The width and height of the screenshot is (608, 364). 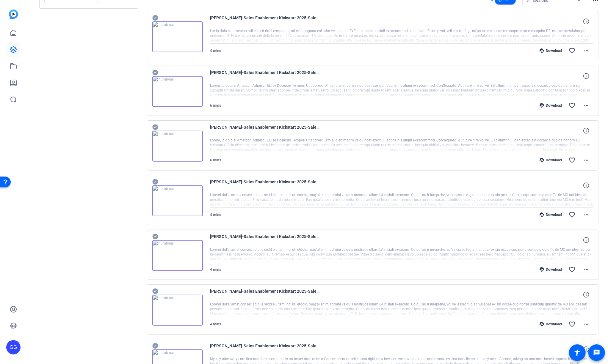 I want to click on div: GG, so click(x=13, y=348).